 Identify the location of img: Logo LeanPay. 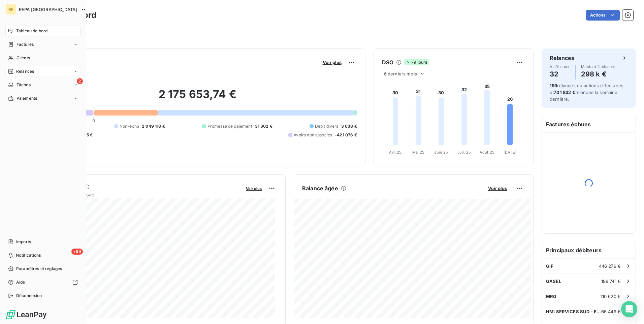
(27, 314).